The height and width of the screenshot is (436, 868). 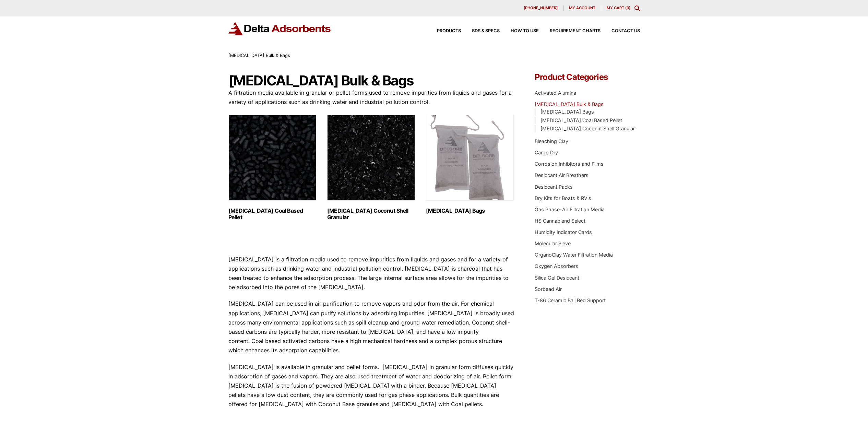 I want to click on a: Sorbead Air, so click(x=548, y=289).